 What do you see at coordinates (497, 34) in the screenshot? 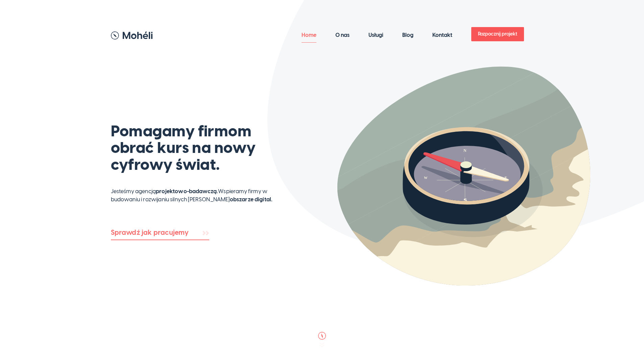
I see `a: Rozpocznij projekt` at bounding box center [497, 34].